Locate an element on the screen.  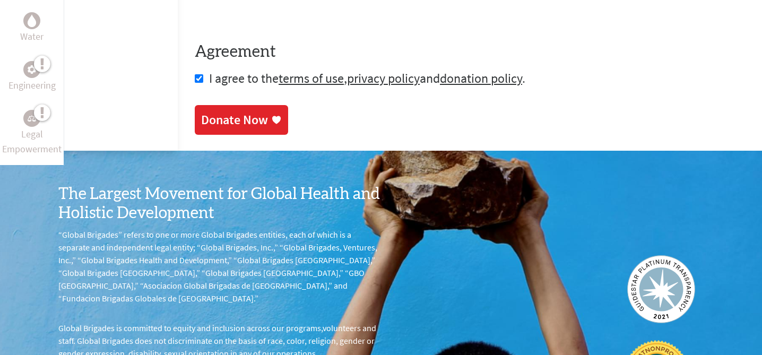
p: Legal Empowerment is located at coordinates (32, 142).